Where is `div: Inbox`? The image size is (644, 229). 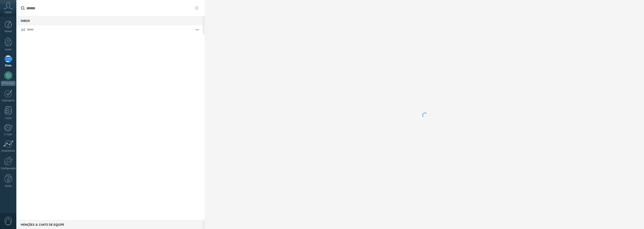 div: Inbox is located at coordinates (109, 20).